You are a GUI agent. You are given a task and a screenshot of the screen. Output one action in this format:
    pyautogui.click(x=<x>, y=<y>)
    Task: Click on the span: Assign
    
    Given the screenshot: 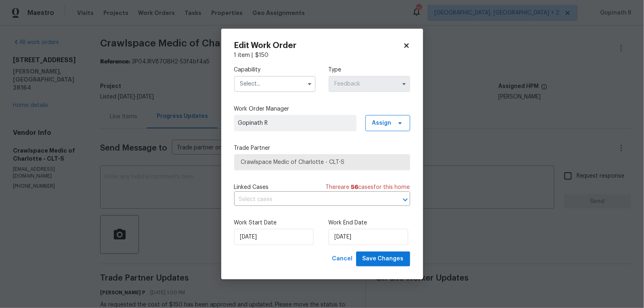 What is the action you would take?
    pyautogui.click(x=382, y=123)
    